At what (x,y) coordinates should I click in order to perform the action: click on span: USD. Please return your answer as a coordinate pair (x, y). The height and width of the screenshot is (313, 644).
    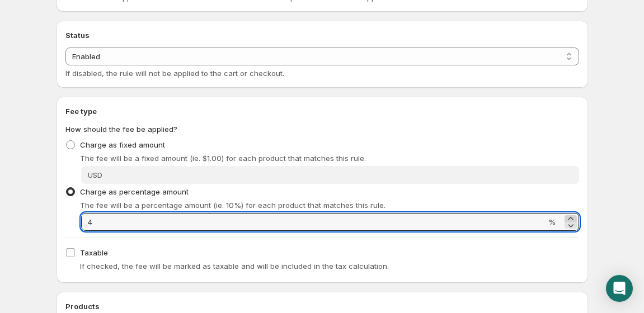
    Looking at the image, I should click on (95, 175).